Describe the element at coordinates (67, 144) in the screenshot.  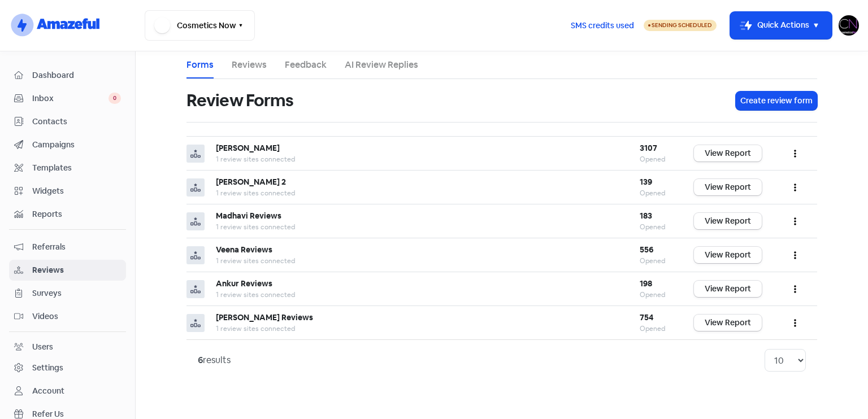
I see `a: Campaigns` at that location.